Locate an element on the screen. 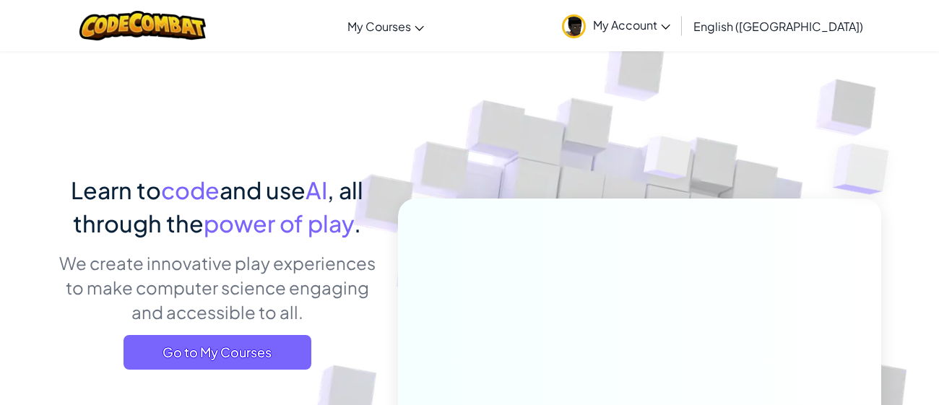  img: CodeCombat logo is located at coordinates (142, 25).